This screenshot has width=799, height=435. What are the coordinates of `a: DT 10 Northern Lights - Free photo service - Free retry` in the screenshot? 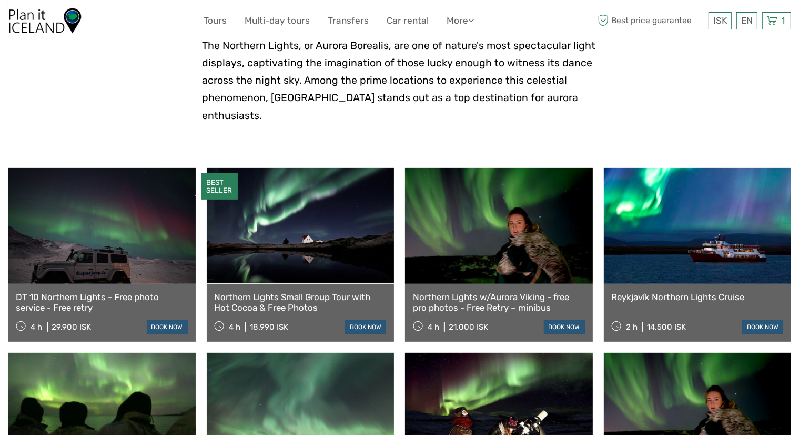 It's located at (102, 302).